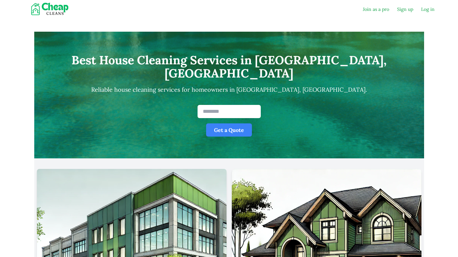 This screenshot has width=458, height=257. Describe the element at coordinates (428, 9) in the screenshot. I see `a: Log in` at that location.